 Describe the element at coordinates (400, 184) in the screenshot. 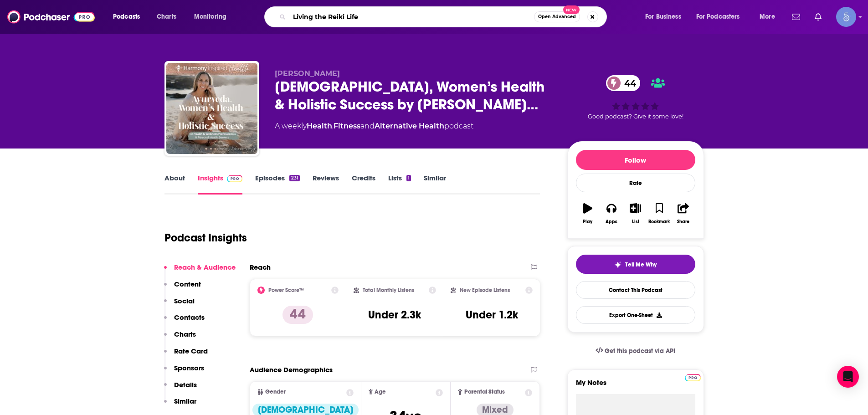

I see `a: Lists1` at that location.